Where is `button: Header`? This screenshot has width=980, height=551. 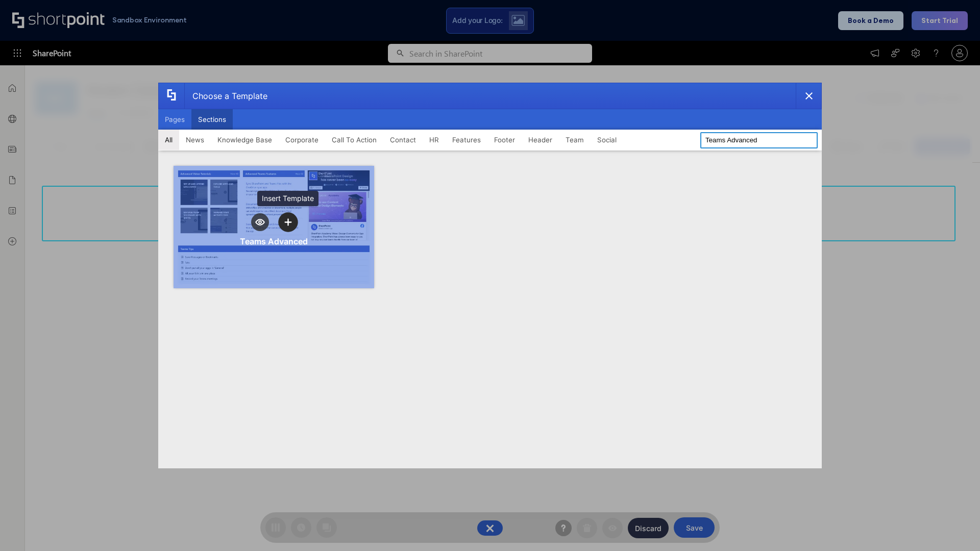
button: Header is located at coordinates (540, 140).